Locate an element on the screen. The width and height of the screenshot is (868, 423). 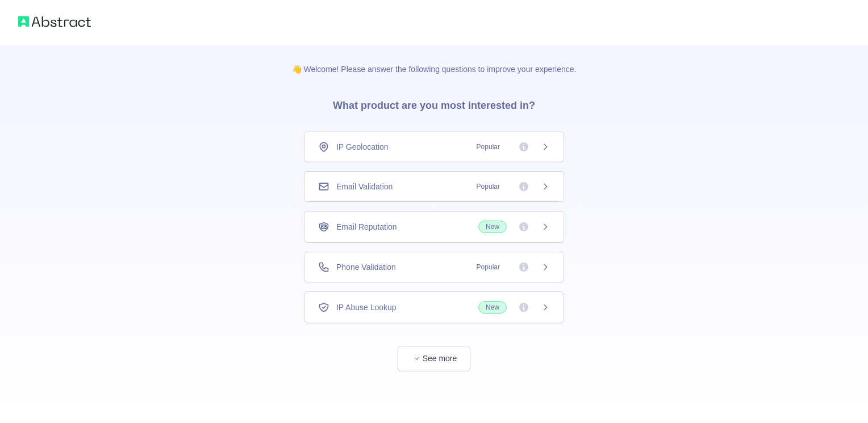
h3: What product are you most interested in? is located at coordinates (434, 104).